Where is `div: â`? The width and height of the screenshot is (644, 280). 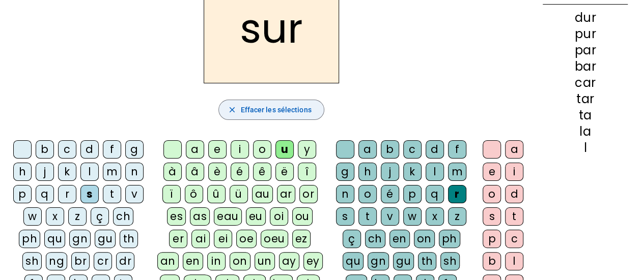
div: â is located at coordinates (195, 172).